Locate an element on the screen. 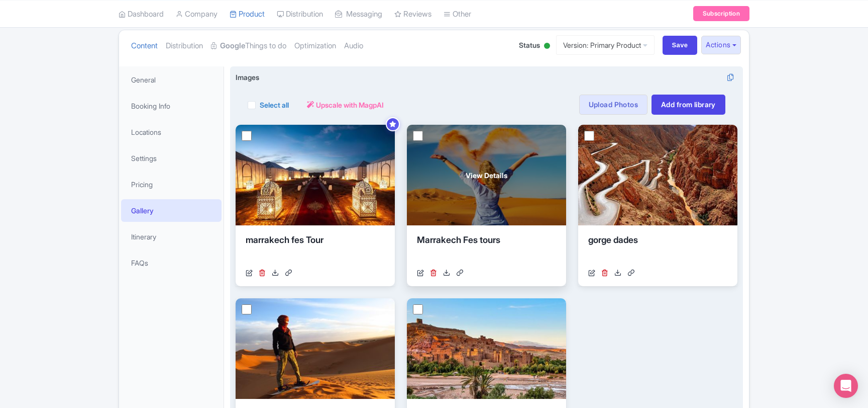 This screenshot has width=868, height=408. a: Upload Photos is located at coordinates (613, 105).